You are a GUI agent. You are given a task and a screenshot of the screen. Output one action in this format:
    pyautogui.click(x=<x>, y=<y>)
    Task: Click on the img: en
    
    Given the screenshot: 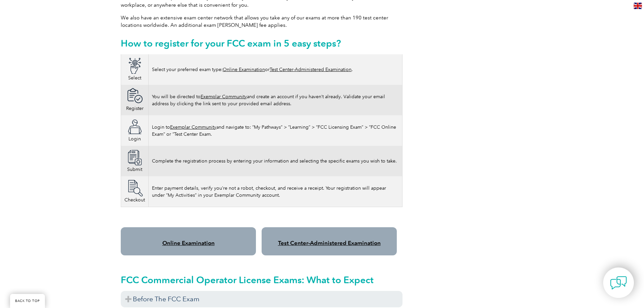 What is the action you would take?
    pyautogui.click(x=638, y=6)
    